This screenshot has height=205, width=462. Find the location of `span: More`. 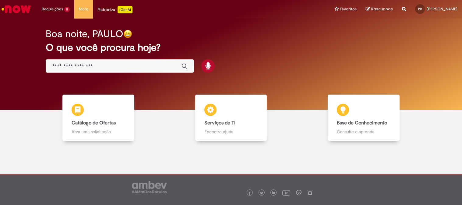

span: More is located at coordinates (84, 9).